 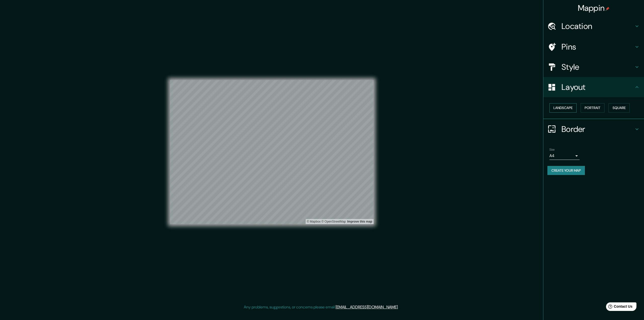 What do you see at coordinates (594, 67) in the screenshot?
I see `div: Style` at bounding box center [594, 67].